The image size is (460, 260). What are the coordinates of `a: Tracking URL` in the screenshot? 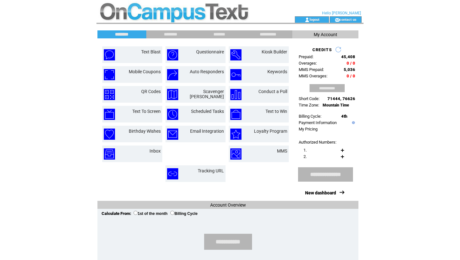 It's located at (211, 171).